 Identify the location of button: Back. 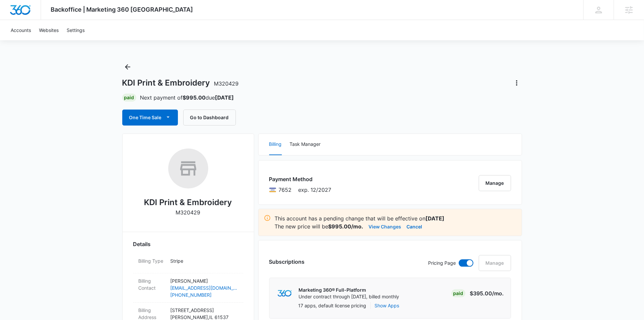
(128, 67).